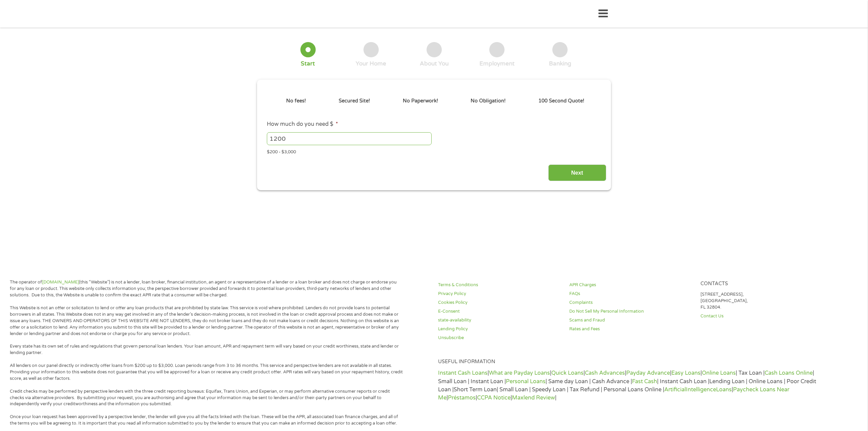  What do you see at coordinates (645, 382) in the screenshot?
I see `a: Fast Cash` at bounding box center [645, 382].